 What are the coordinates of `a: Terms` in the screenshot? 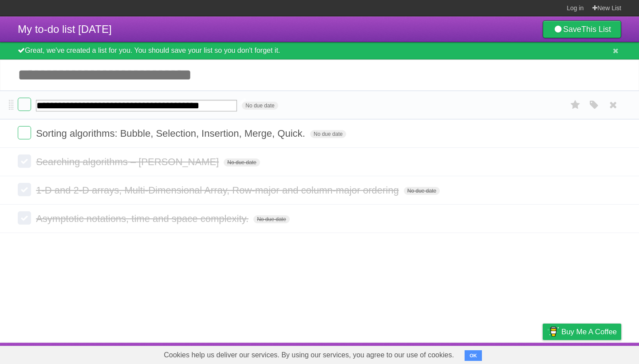 It's located at (511, 353).